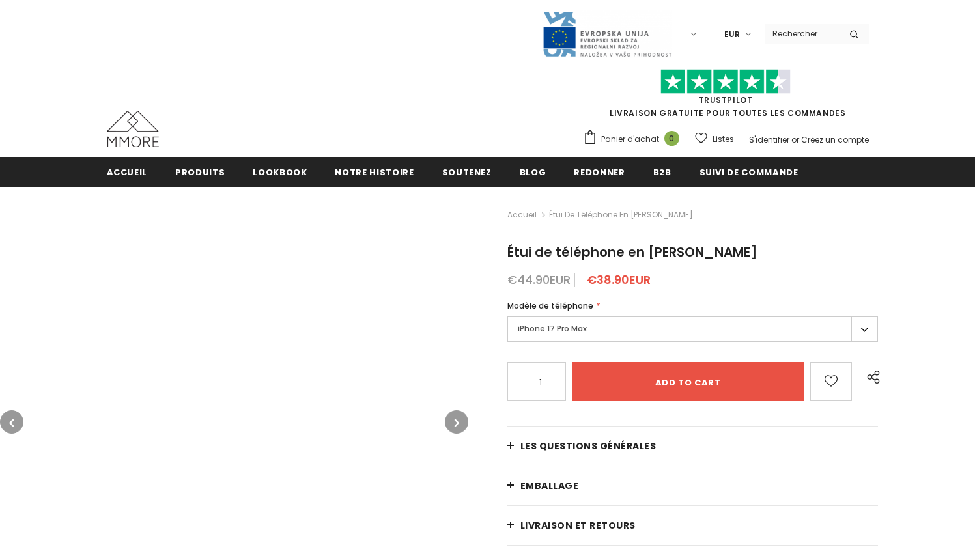 The image size is (975, 560). I want to click on input: Search Site, so click(801, 33).